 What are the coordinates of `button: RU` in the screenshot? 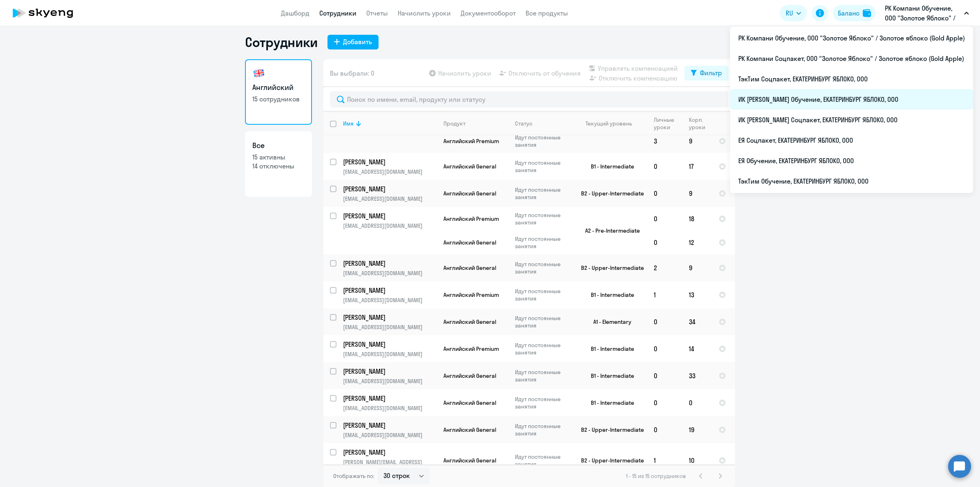 It's located at (794, 13).